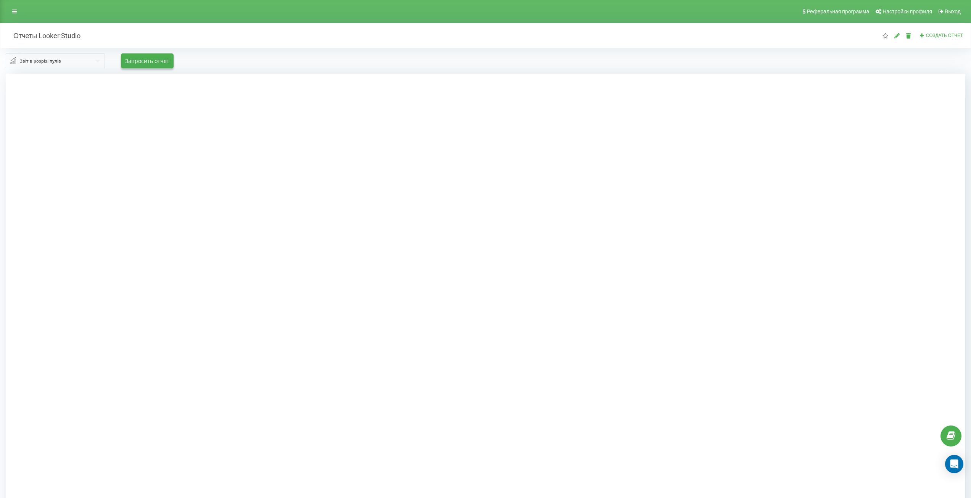 The image size is (971, 498). Describe the element at coordinates (952, 11) in the screenshot. I see `span: Выход` at that location.